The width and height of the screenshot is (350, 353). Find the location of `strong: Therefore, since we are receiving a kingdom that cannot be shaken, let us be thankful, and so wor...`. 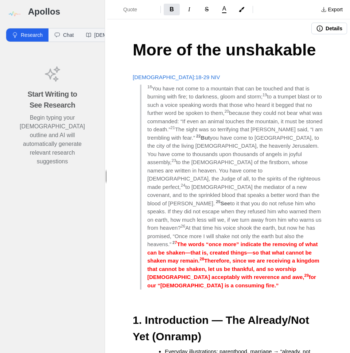

strong: Therefore, since we are receiving a kingdom that cannot be shaken, let us be thankful, and so wor... is located at coordinates (234, 269).